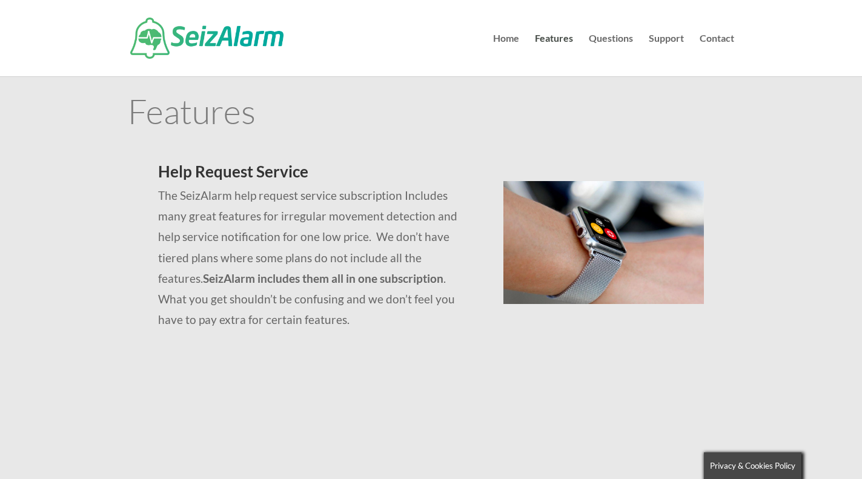  Describe the element at coordinates (323, 278) in the screenshot. I see `strong: SeizAlarm includes them all in one subscription` at that location.